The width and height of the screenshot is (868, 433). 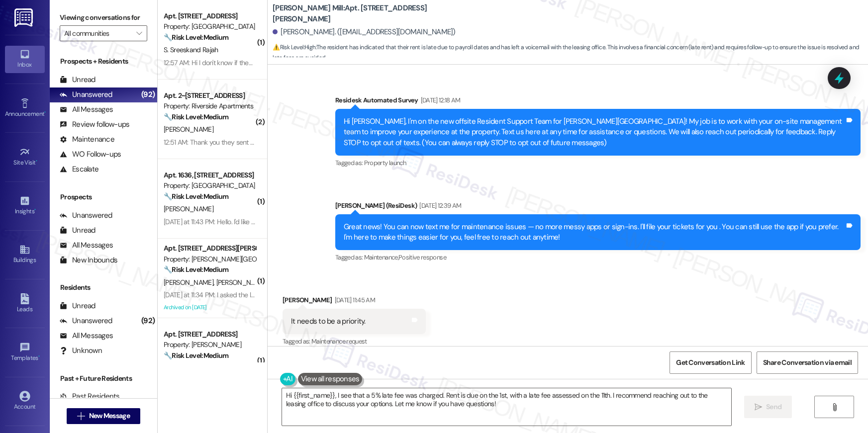 What do you see at coordinates (90, 154) in the screenshot?
I see `div: WO Follow-ups` at bounding box center [90, 154].